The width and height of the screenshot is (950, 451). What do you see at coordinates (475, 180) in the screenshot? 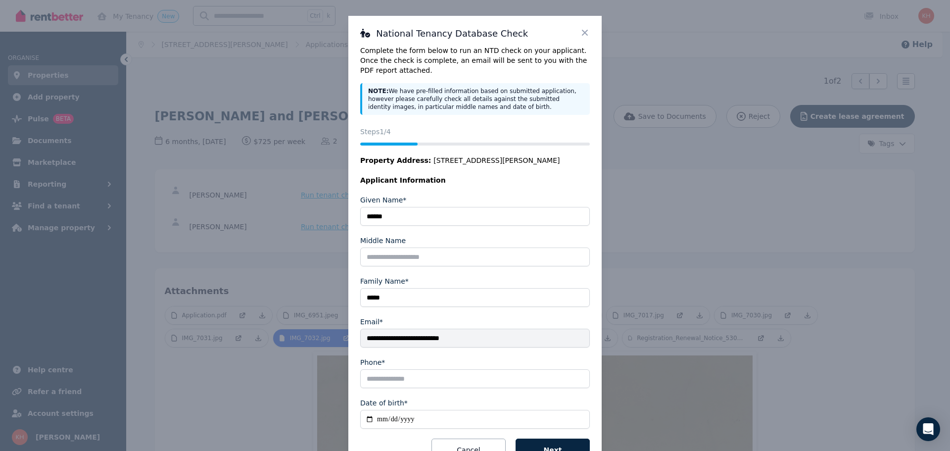
I see `legend: Applicant Information` at bounding box center [475, 180].